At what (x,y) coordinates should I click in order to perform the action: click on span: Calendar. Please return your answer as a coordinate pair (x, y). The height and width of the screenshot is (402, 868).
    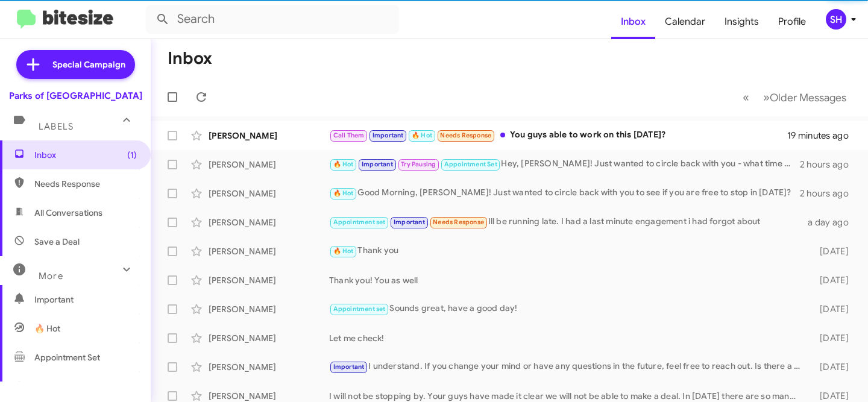
    Looking at the image, I should click on (685, 22).